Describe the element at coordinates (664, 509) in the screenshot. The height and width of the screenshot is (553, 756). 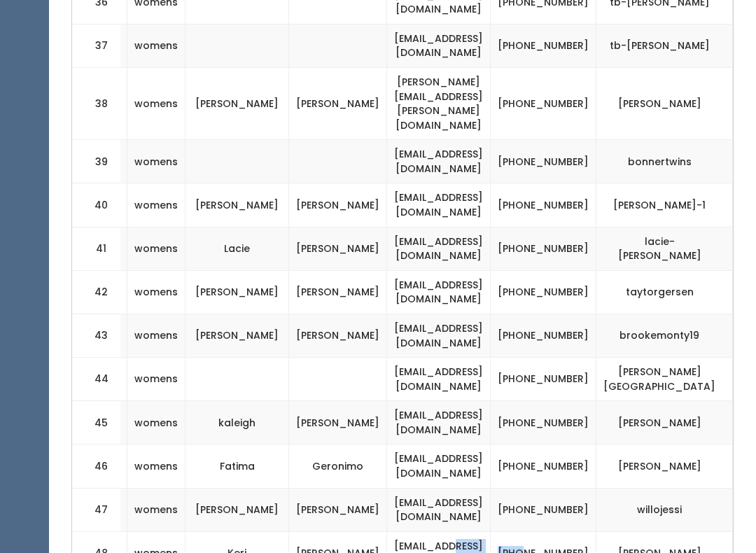
I see `td: willojessi` at that location.